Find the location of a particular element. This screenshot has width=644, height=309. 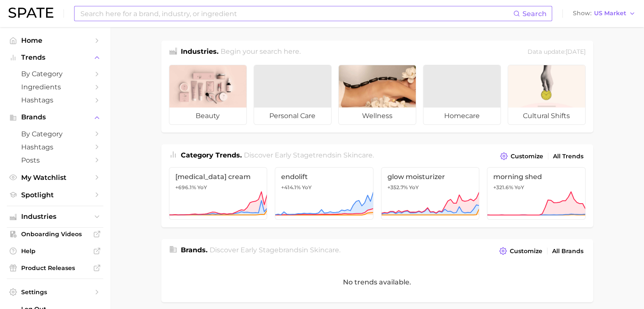

span: Discover Early Stage brands in . is located at coordinates (275, 250).